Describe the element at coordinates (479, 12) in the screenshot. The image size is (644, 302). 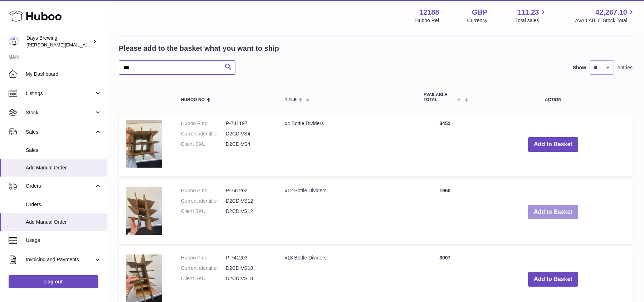
I see `strong: GBP` at that location.